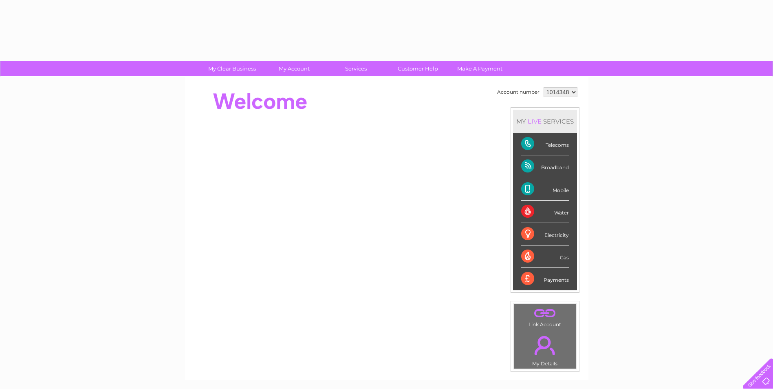  I want to click on td: My Details, so click(545, 349).